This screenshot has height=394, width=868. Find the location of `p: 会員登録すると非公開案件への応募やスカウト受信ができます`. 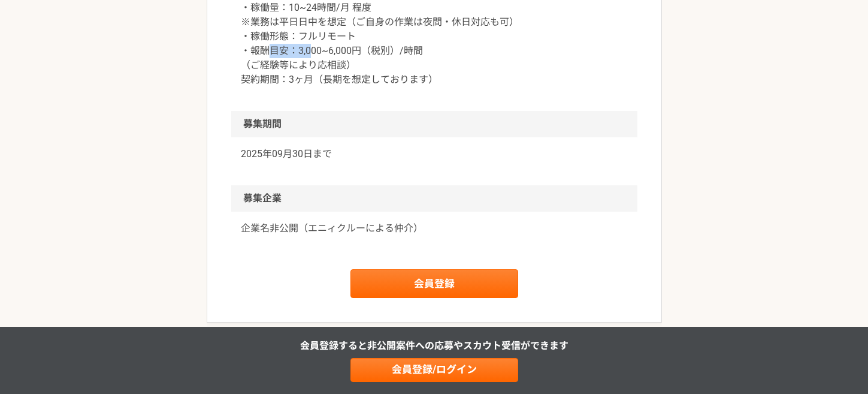

p: 会員登録すると非公開案件への応募やスカウト受信ができます is located at coordinates (435, 346).